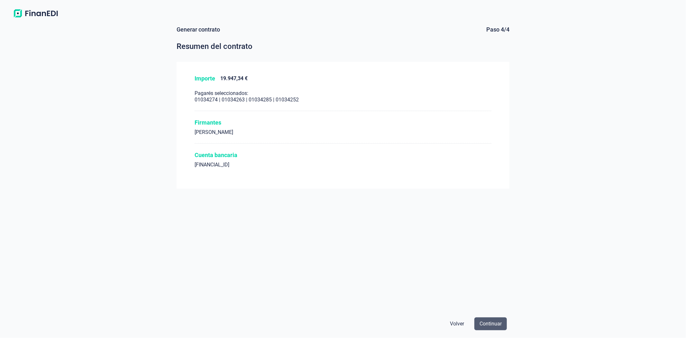 The width and height of the screenshot is (686, 338). Describe the element at coordinates (343, 155) in the screenshot. I see `div: Cuenta bancaria` at that location.